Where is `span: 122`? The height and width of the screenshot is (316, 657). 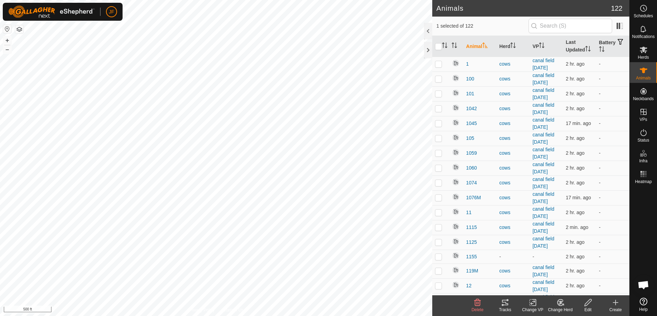
span: 122 is located at coordinates (617, 8).